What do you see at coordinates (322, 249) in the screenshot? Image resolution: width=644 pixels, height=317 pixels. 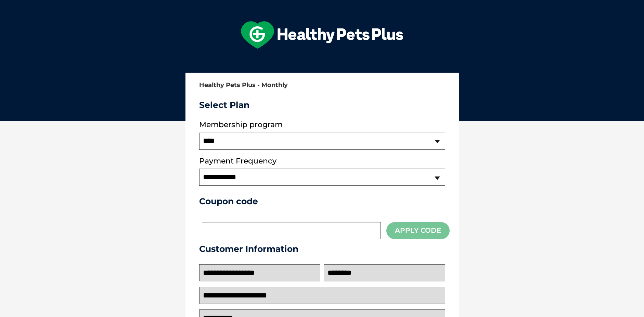 I see `h3: Customer Information` at bounding box center [322, 249].